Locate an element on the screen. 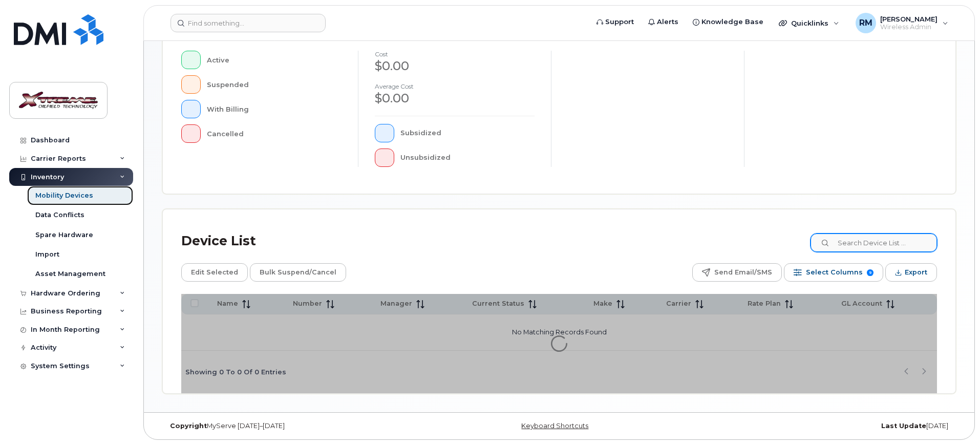 Image resolution: width=980 pixels, height=445 pixels. button: Export is located at coordinates (910, 273).